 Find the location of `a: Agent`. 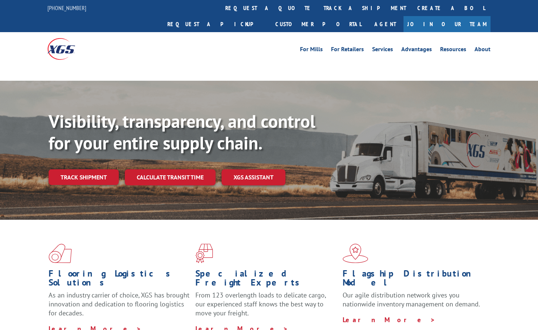

a: Agent is located at coordinates (385, 24).